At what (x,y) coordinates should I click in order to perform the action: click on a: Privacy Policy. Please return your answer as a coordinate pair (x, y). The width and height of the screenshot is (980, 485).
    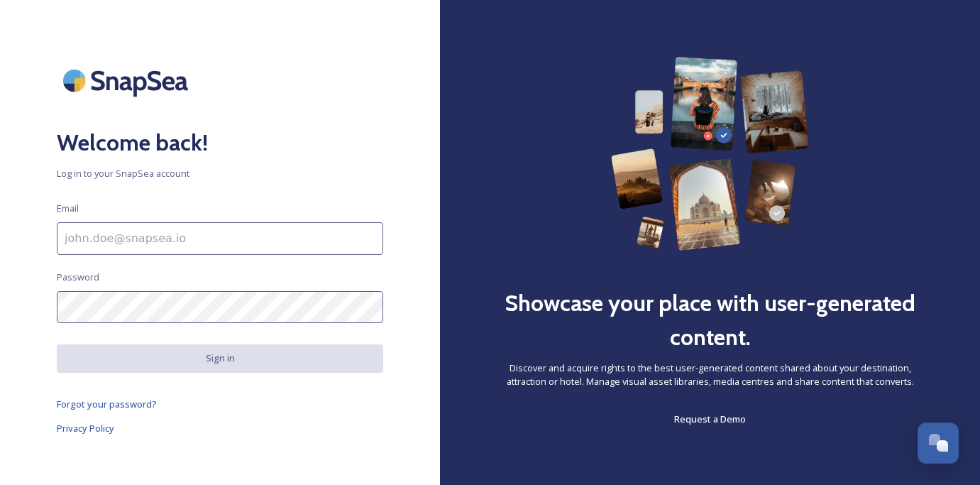
    Looking at the image, I should click on (220, 428).